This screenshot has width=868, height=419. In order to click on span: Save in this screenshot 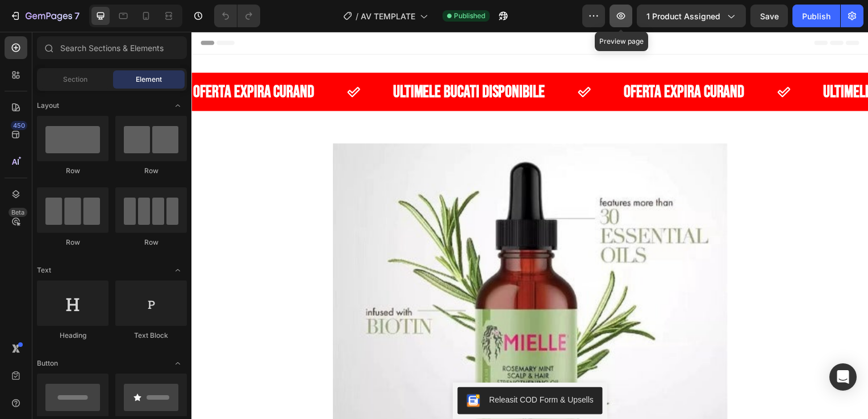, I will do `click(769, 16)`.